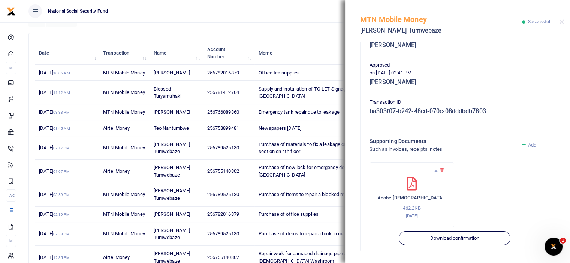 The image size is (570, 263). What do you see at coordinates (67, 53) in the screenshot?
I see `th: Date: activate to sort column descending` at bounding box center [67, 53].